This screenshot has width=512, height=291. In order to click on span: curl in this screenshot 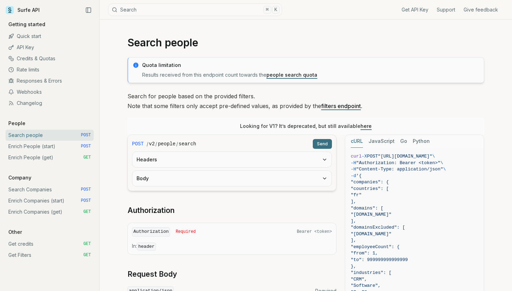, I will do `click(356, 156)`.